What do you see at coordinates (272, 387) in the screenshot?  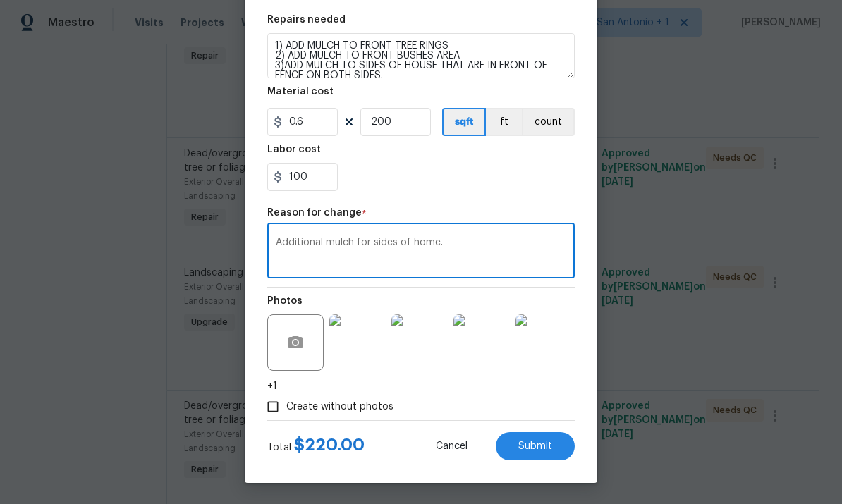 I see `span: +1` at bounding box center [272, 387].